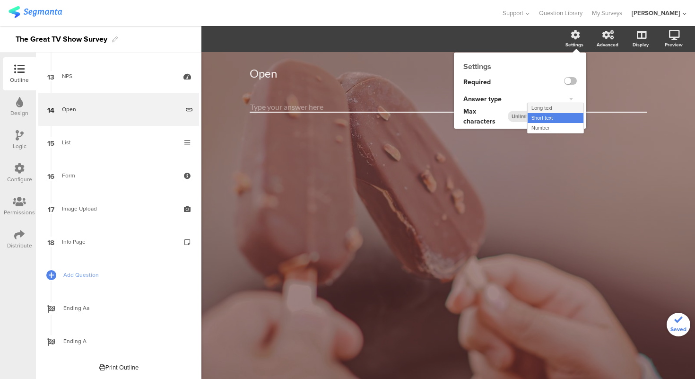  What do you see at coordinates (119, 242) in the screenshot?
I see `a: 18 Info Page` at bounding box center [119, 242].